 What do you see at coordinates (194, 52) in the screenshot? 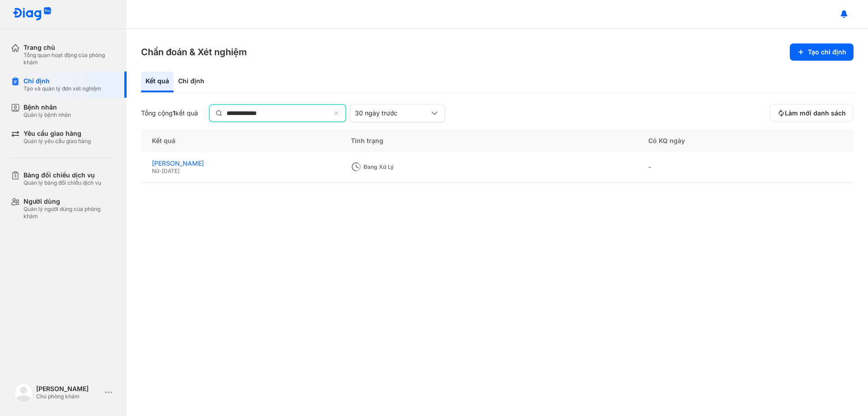
I see `h3: Chẩn đoán & Xét nghiệm` at bounding box center [194, 52].